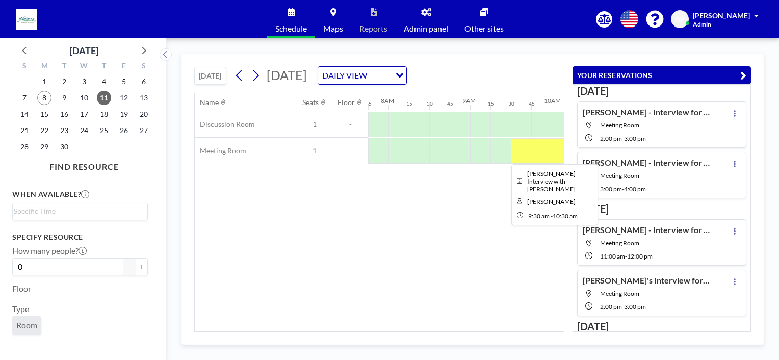  Describe the element at coordinates (124, 82) in the screenshot. I see `span: Friday, September 5, 2025` at that location.